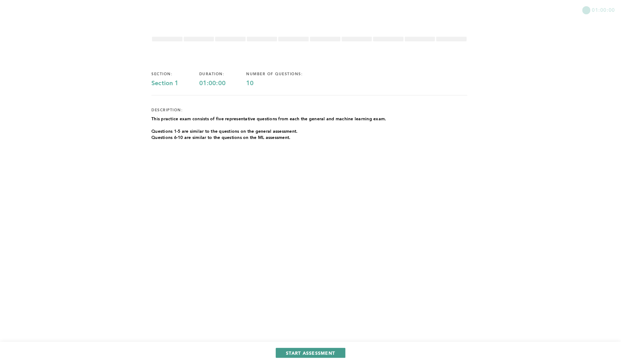 Image resolution: width=621 pixels, height=364 pixels. I want to click on span: START ASSESSMENT, so click(310, 352).